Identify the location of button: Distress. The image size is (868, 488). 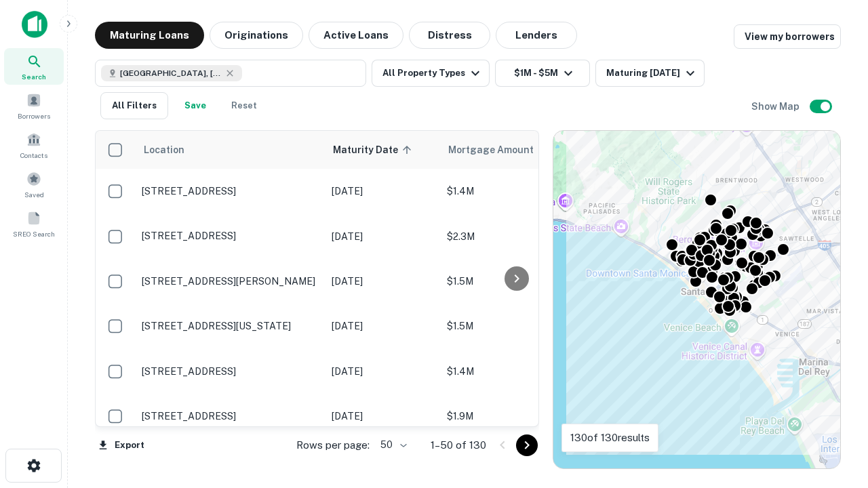
(449, 35).